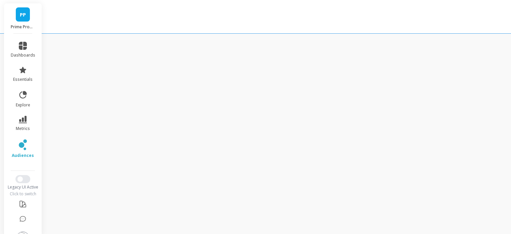 The width and height of the screenshot is (511, 234). I want to click on span: PP, so click(23, 14).